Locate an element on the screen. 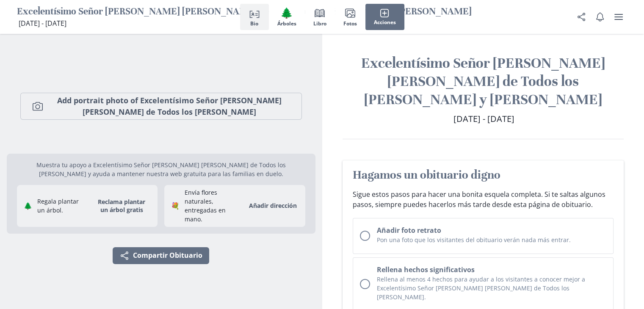 The width and height of the screenshot is (644, 309). span: Libro is located at coordinates (320, 24).